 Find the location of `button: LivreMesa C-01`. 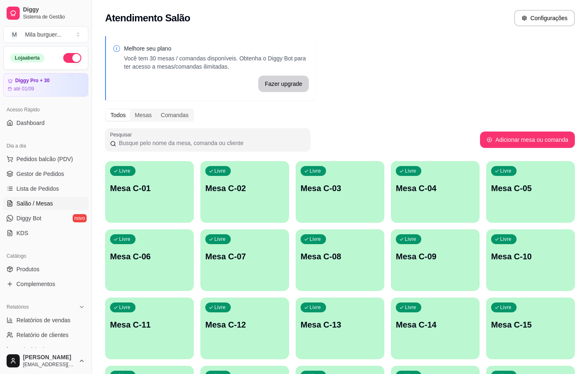

button: LivreMesa C-01 is located at coordinates (149, 191).